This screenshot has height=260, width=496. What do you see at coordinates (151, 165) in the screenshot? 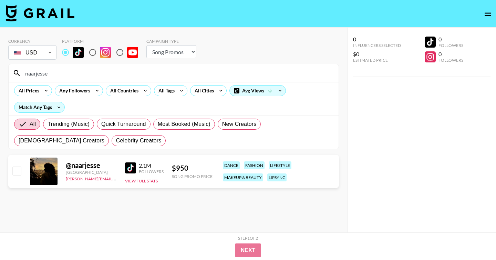
I see `div: 2.1M` at bounding box center [151, 165].